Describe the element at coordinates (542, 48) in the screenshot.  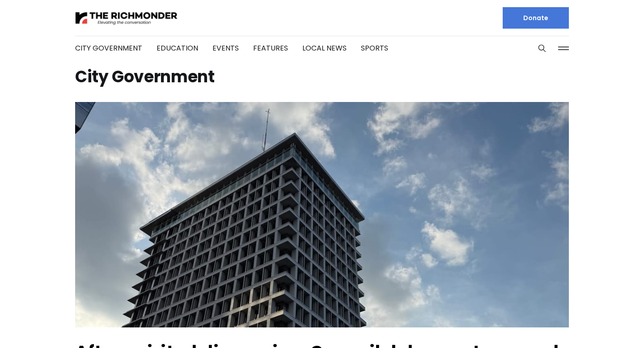
I see `button: Search this site` at that location.